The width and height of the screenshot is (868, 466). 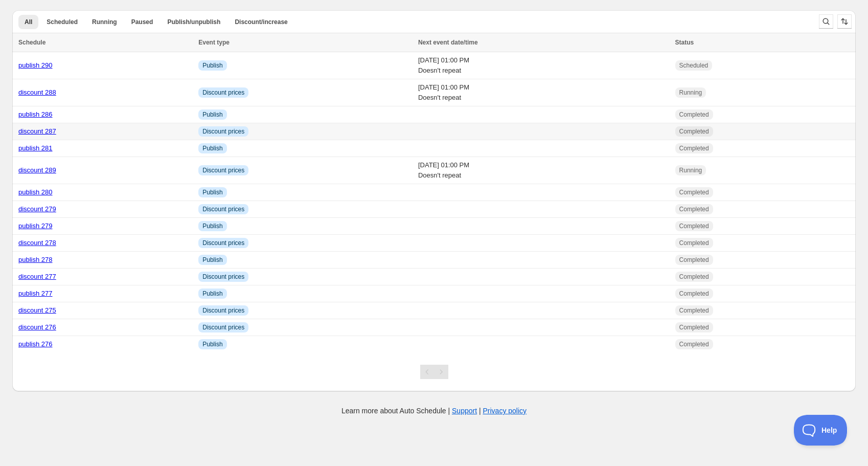 What do you see at coordinates (434, 411) in the screenshot?
I see `p: Learn more about Auto Schedule | |` at bounding box center [434, 411].